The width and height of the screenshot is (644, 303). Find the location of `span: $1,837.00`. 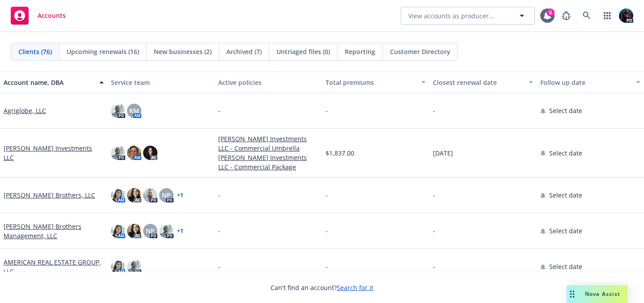

span: $1,837.00 is located at coordinates (340, 153).